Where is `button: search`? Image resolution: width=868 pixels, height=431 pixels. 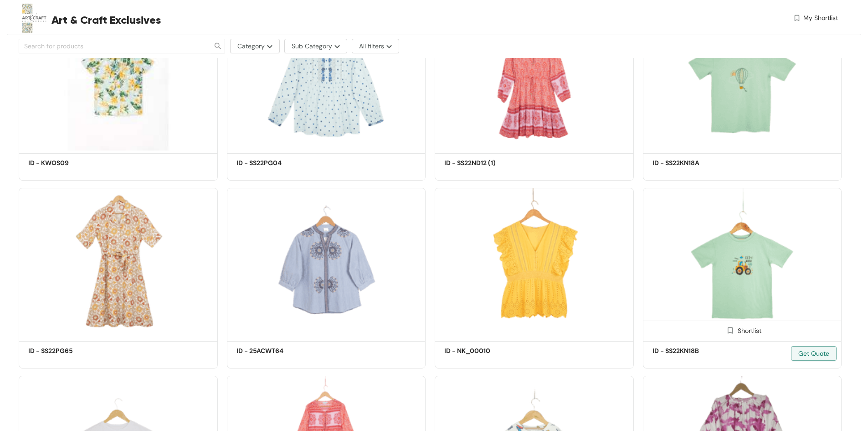
button: search is located at coordinates (218, 46).